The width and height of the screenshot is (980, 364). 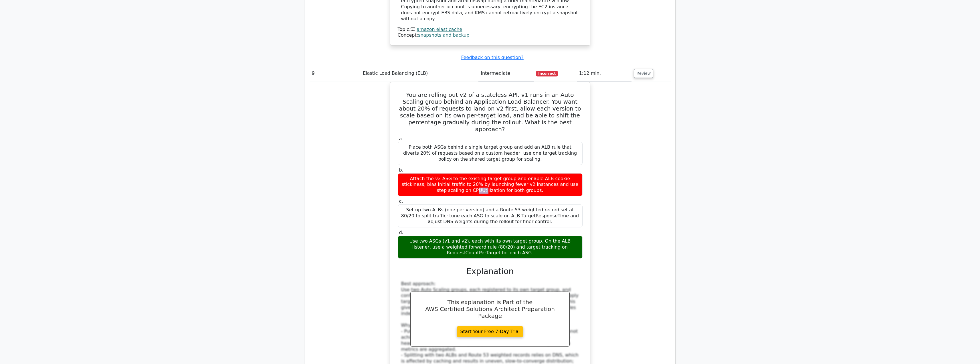 I want to click on button: Review, so click(x=644, y=73).